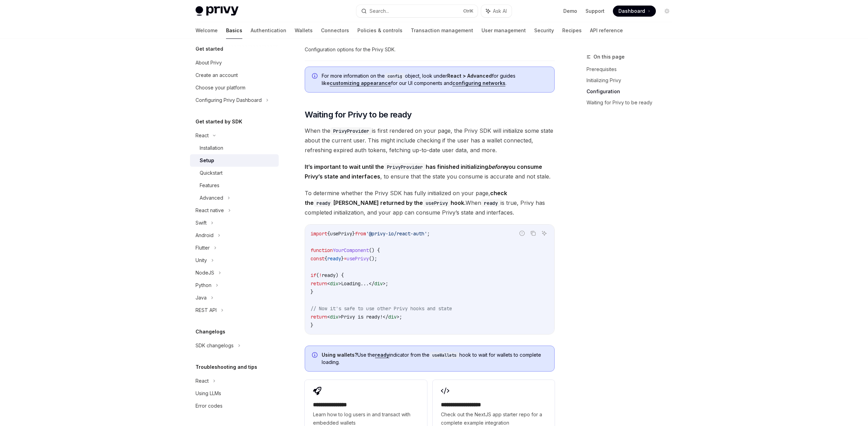 The height and width of the screenshot is (426, 868). I want to click on button: Search...CtrlK, so click(417, 12).